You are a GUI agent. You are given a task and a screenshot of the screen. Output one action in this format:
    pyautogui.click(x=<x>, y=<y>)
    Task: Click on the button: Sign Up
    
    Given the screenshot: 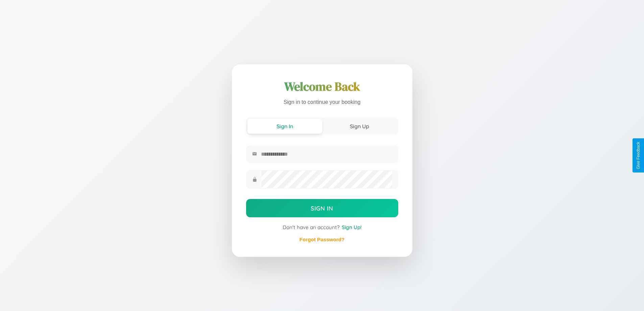 What is the action you would take?
    pyautogui.click(x=360, y=126)
    